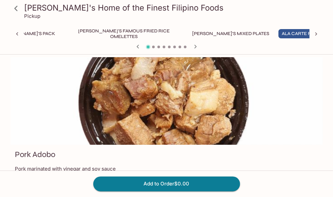 Image resolution: width=333 pixels, height=197 pixels. I want to click on p: Pickup, so click(32, 16).